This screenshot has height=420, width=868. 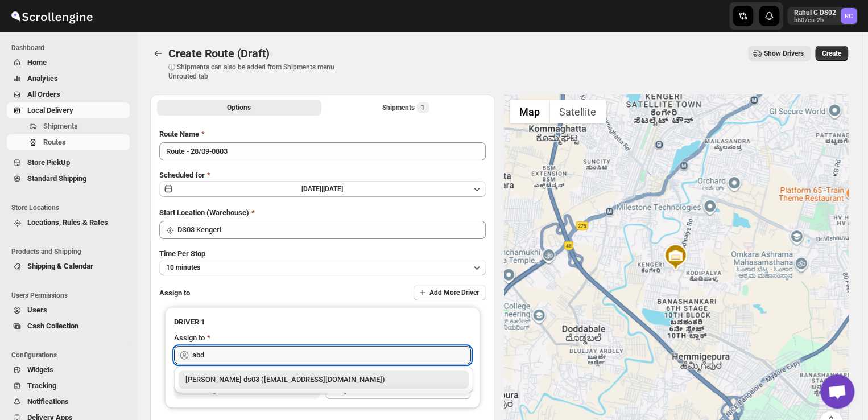 I want to click on button: Create, so click(x=832, y=54).